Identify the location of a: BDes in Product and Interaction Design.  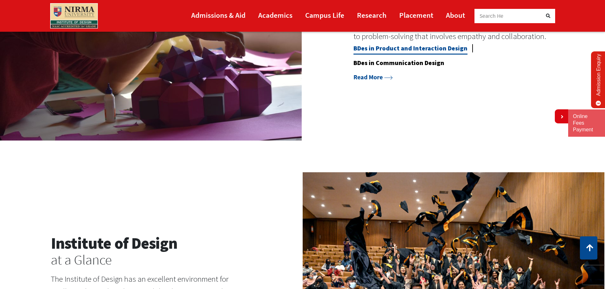
(410, 49).